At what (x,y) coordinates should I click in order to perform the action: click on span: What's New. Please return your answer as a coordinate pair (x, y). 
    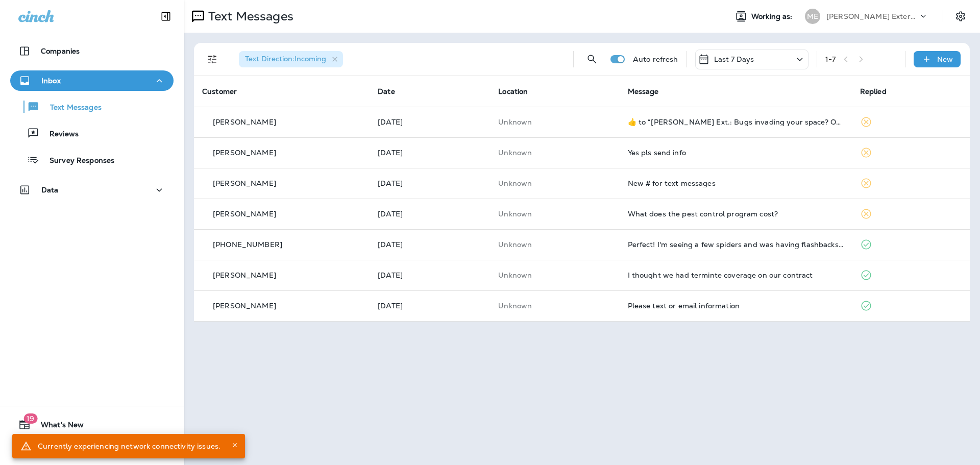
    Looking at the image, I should click on (57, 427).